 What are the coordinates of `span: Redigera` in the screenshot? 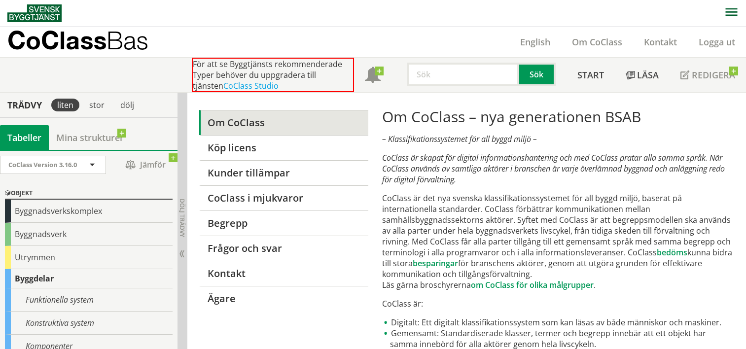 It's located at (714, 75).